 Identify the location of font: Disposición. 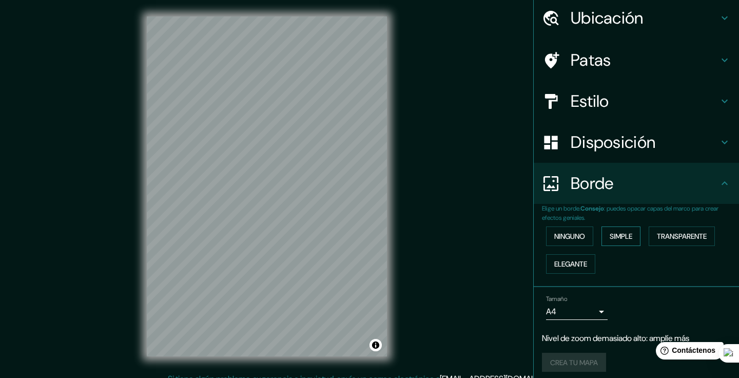
(612, 142).